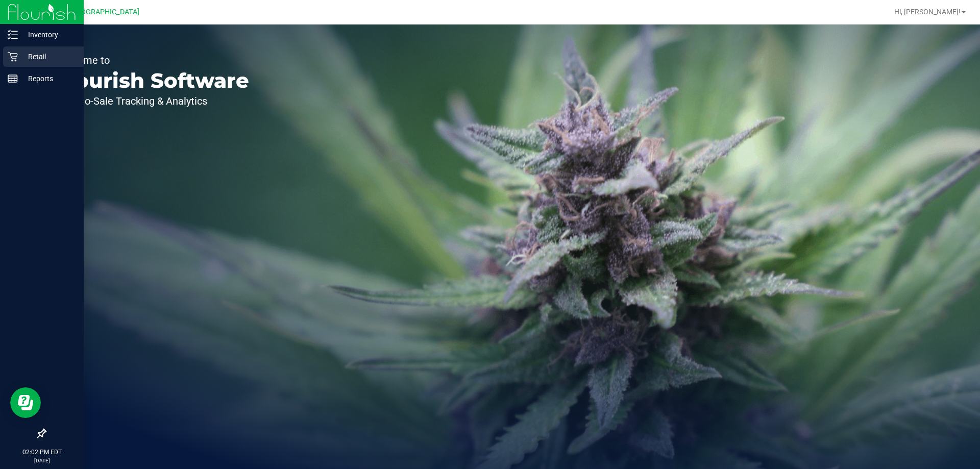  What do you see at coordinates (152, 60) in the screenshot?
I see `p: Welcome to` at bounding box center [152, 60].